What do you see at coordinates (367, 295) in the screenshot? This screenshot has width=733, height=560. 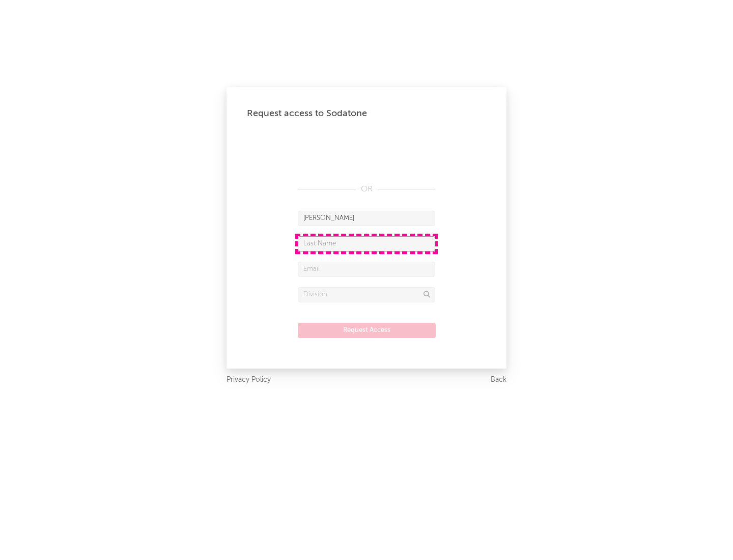 I see `input: Division` at bounding box center [367, 295].